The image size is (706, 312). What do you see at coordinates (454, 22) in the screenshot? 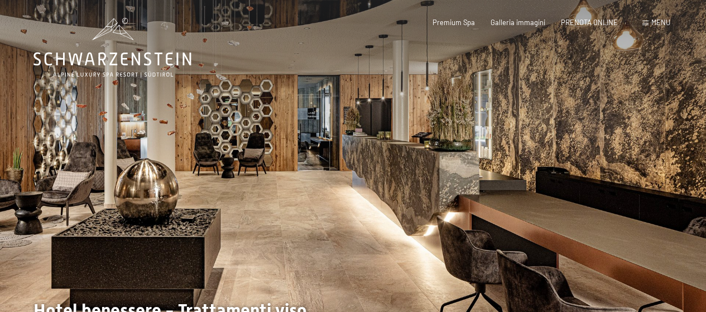
I see `span: Premium Spa` at bounding box center [454, 22].